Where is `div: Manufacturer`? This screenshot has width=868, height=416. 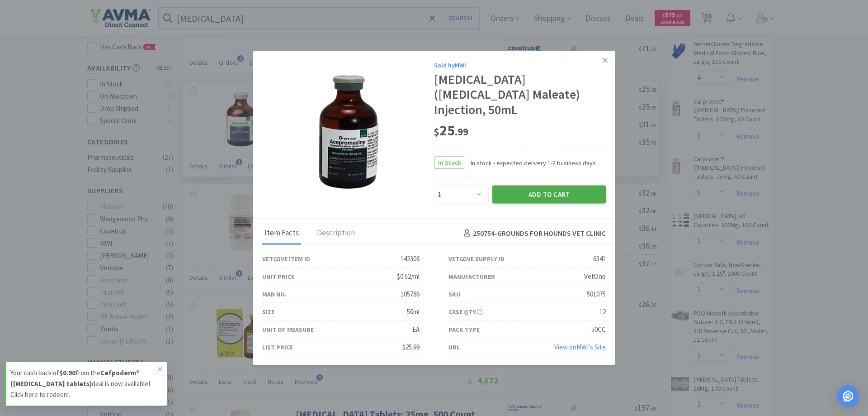 div: Manufacturer is located at coordinates (472, 276).